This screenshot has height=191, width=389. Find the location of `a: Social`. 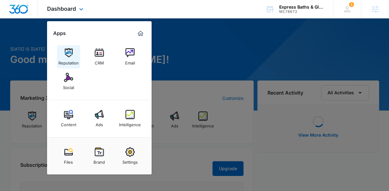

a: Social is located at coordinates (69, 81).